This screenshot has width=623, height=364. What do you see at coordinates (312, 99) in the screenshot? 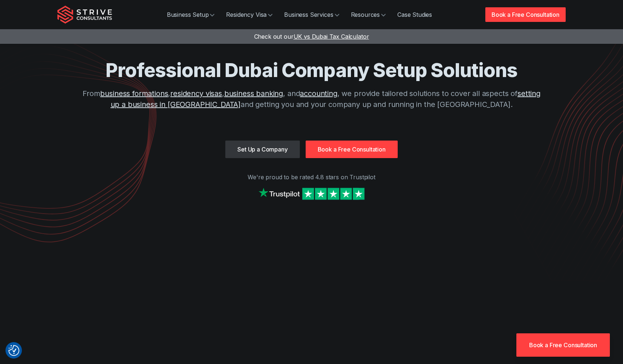
I see `p: From , , , and , we provide tailored solutions to cover all aspects of and getting you and your c...` at bounding box center [312, 99].